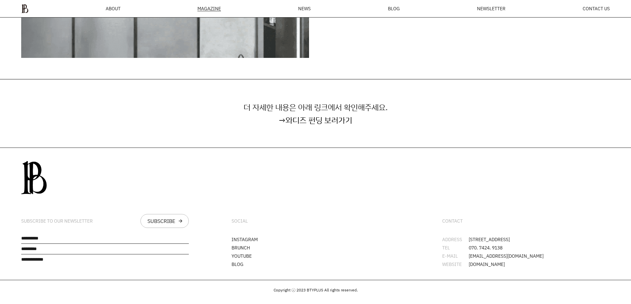 The image size is (631, 304). What do you see at coordinates (455, 240) in the screenshot?
I see `div: ADDRESS` at bounding box center [455, 240].